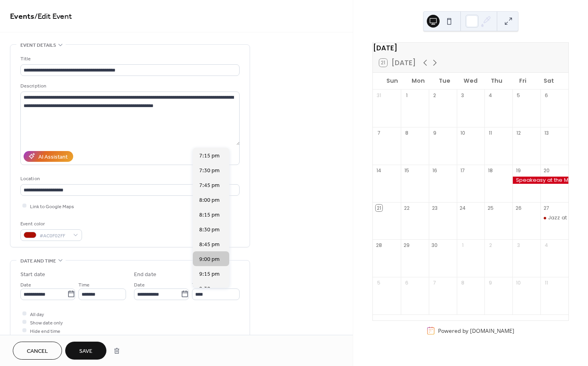 Image resolution: width=588 pixels, height=366 pixels. What do you see at coordinates (53, 16) in the screenshot?
I see `span: / Edit Event` at bounding box center [53, 16].